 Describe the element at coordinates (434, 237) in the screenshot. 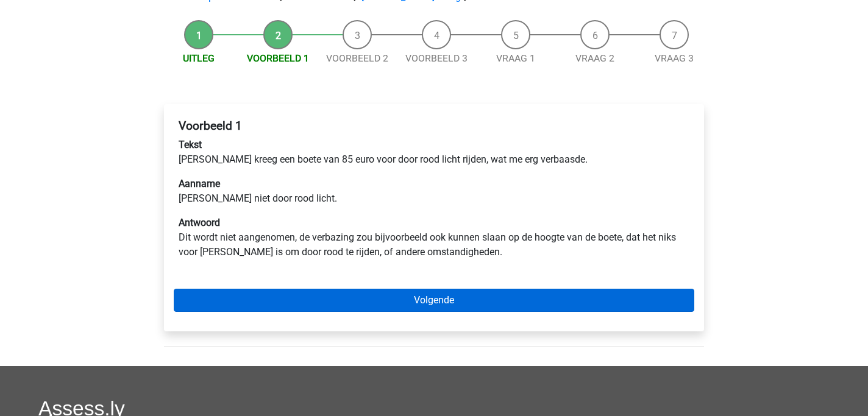

I see `p: Dit wordt niet aangenomen, de verbazing zou bijvoorbeeld ook kunnen slaan op de hoogte van de boe...` at that location.